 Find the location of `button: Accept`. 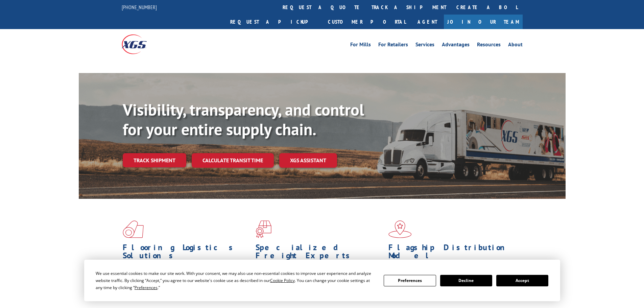

button: Accept is located at coordinates (522, 280).